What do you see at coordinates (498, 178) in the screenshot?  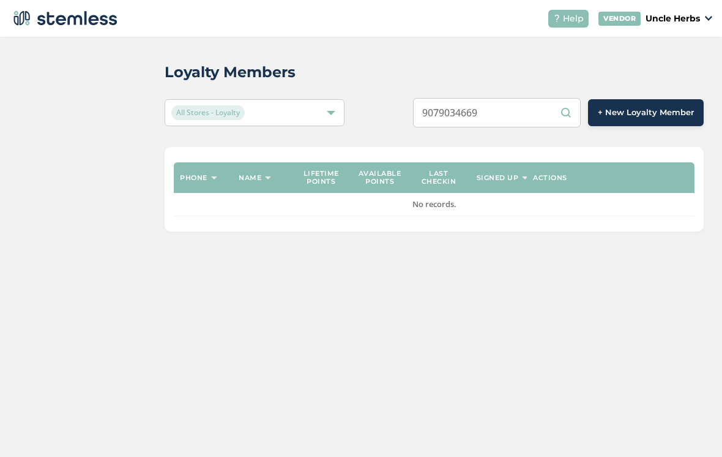 I see `label: Signed up` at bounding box center [498, 178].